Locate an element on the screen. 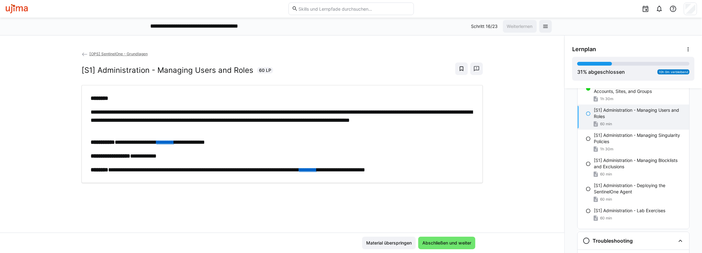 This screenshot has height=253, width=702. button: Material überspringen is located at coordinates (389, 243).